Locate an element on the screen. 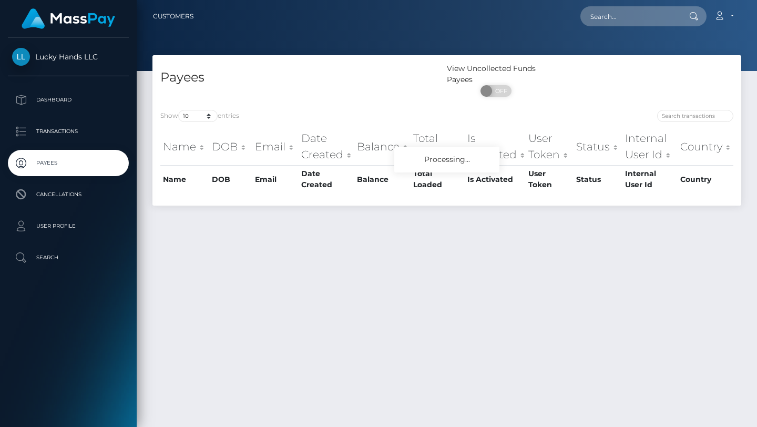  a: Customers is located at coordinates (173, 16).